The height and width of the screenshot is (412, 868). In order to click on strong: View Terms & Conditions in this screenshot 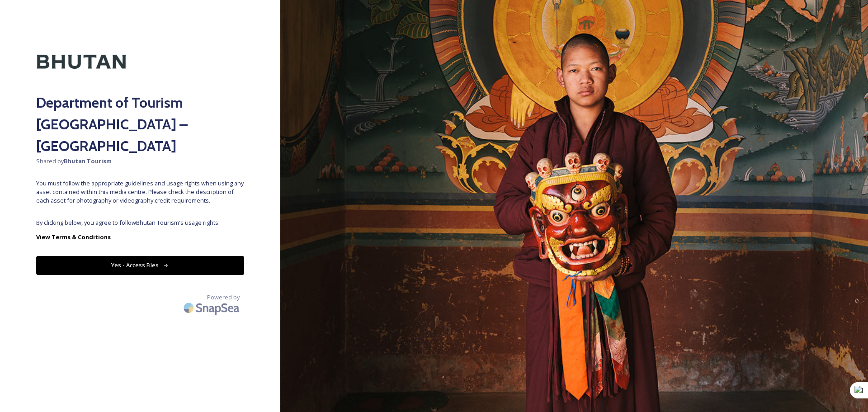, I will do `click(74, 237)`.